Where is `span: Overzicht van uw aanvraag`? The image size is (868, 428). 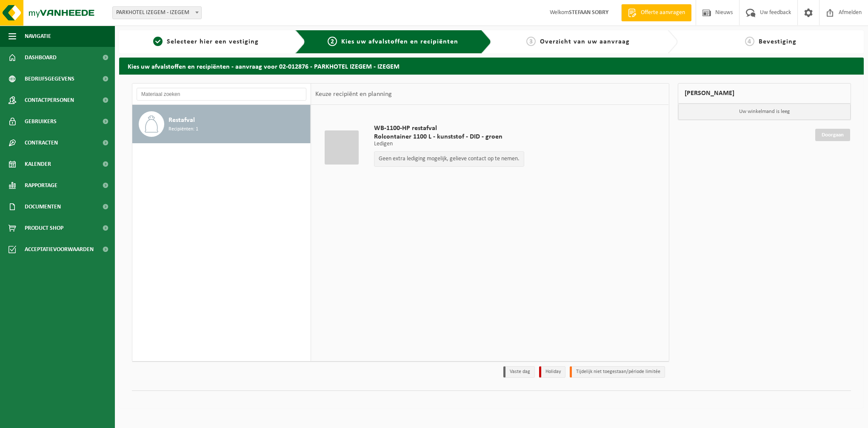
span: Overzicht van uw aanvraag is located at coordinates (585, 42).